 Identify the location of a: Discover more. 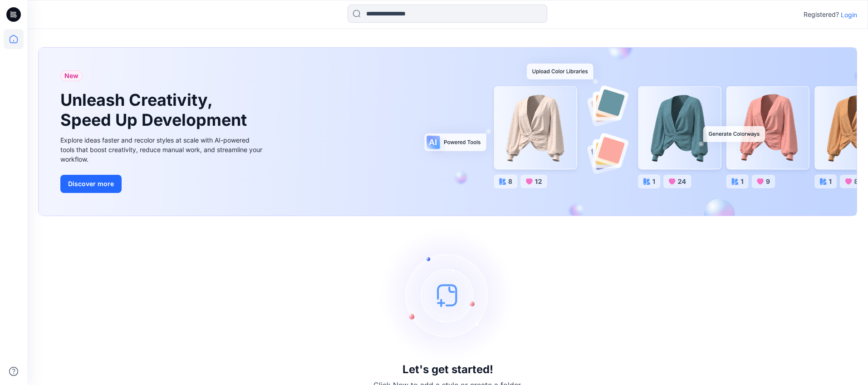
(162, 184).